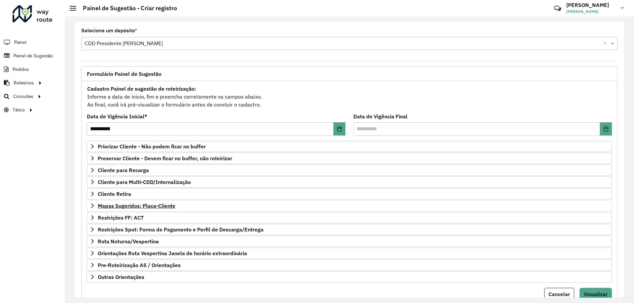 This screenshot has height=303, width=634. Describe the element at coordinates (33, 56) in the screenshot. I see `span: Painel de Sugestão` at that location.